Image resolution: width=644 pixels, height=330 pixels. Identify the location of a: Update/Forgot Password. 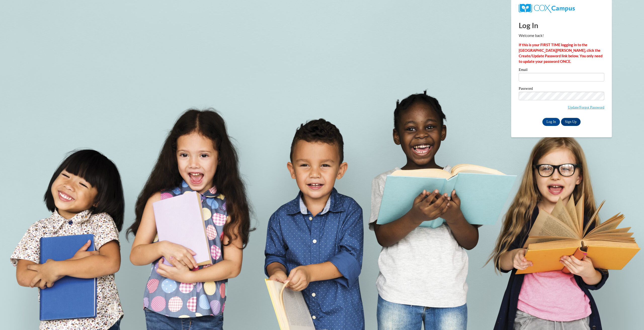
(586, 107).